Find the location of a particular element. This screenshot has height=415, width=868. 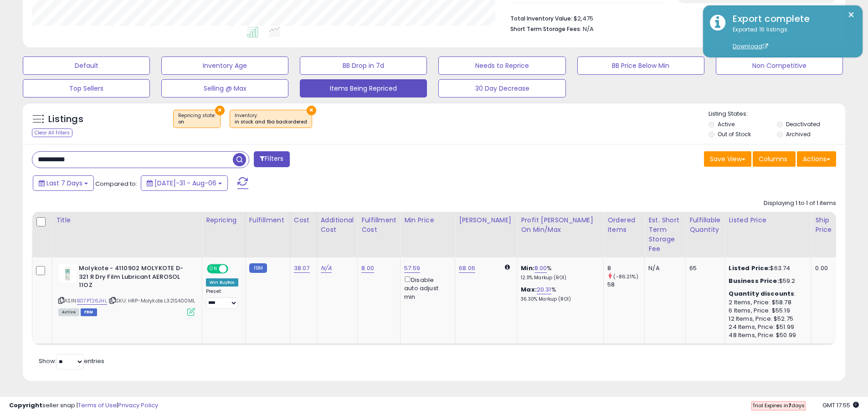

th: The percentage added to the cost of goods (COGS) that forms the calculator for Min & Max prices. is located at coordinates (560, 234).